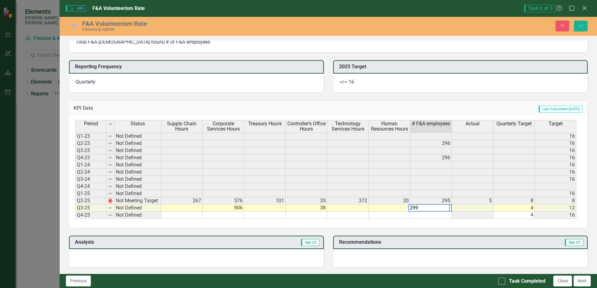 This screenshot has width=597, height=288. I want to click on span: Controller's Office Hours, so click(306, 126).